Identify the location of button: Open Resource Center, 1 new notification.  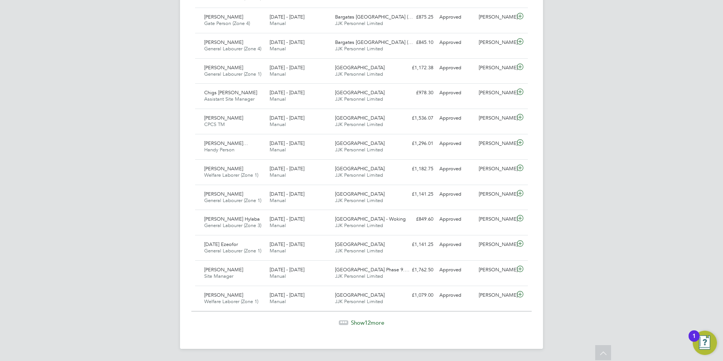
(705, 343).